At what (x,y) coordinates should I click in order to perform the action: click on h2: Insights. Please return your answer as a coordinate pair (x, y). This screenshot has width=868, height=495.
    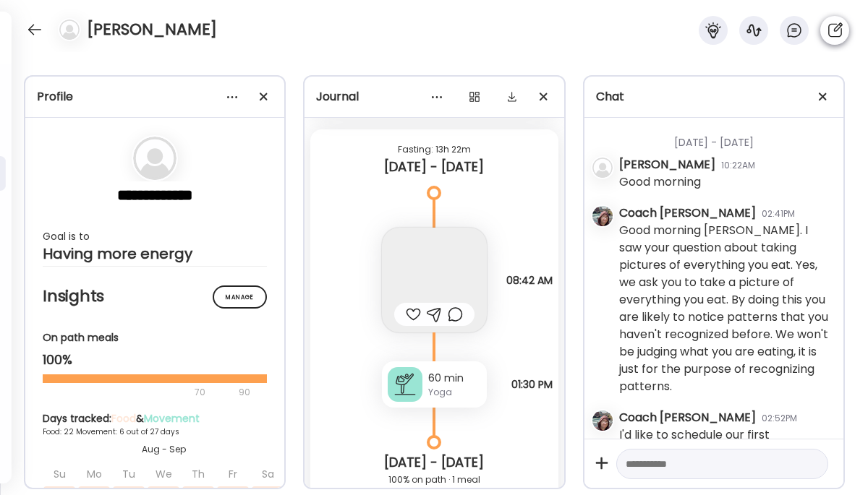
    Looking at the image, I should click on (155, 296).